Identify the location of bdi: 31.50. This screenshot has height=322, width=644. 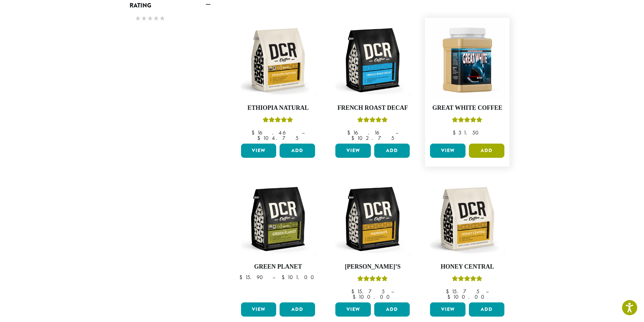
(467, 132).